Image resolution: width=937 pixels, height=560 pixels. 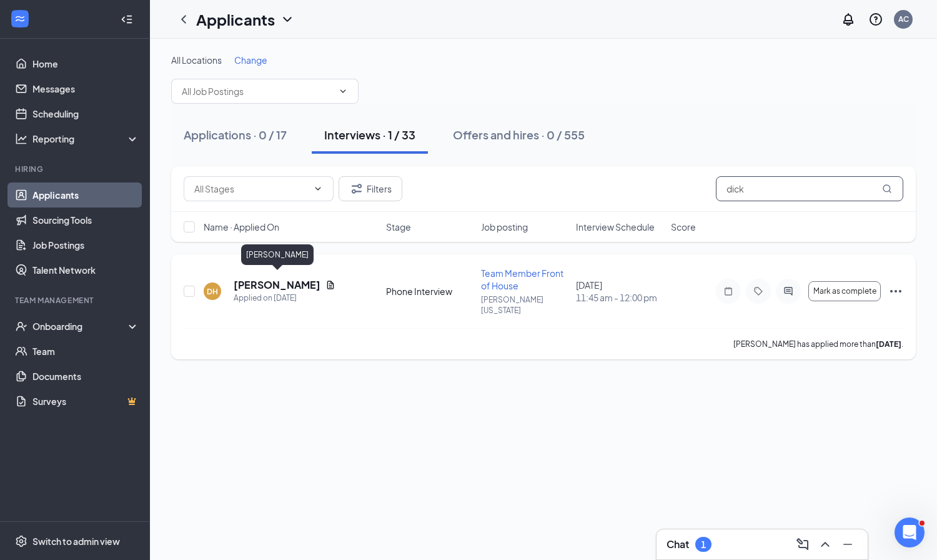 What do you see at coordinates (86, 245) in the screenshot?
I see `a: Job Postings` at bounding box center [86, 245].